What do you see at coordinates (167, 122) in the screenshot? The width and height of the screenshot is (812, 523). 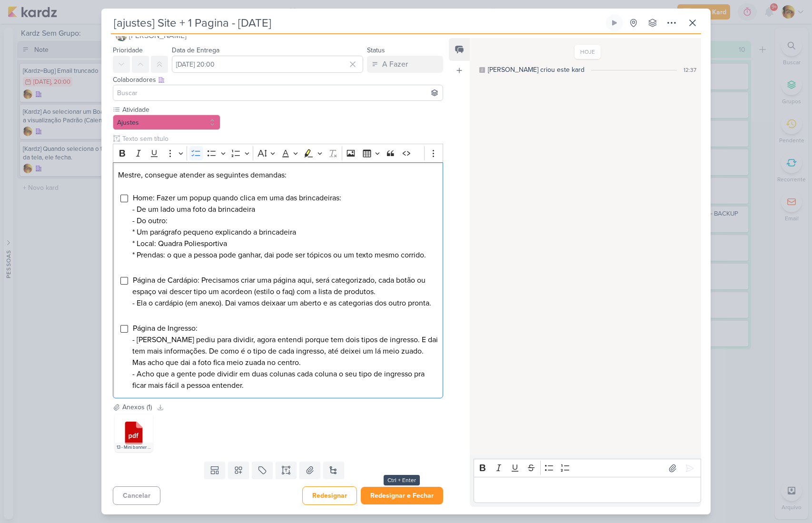 I see `button: Ajustes` at bounding box center [167, 122].